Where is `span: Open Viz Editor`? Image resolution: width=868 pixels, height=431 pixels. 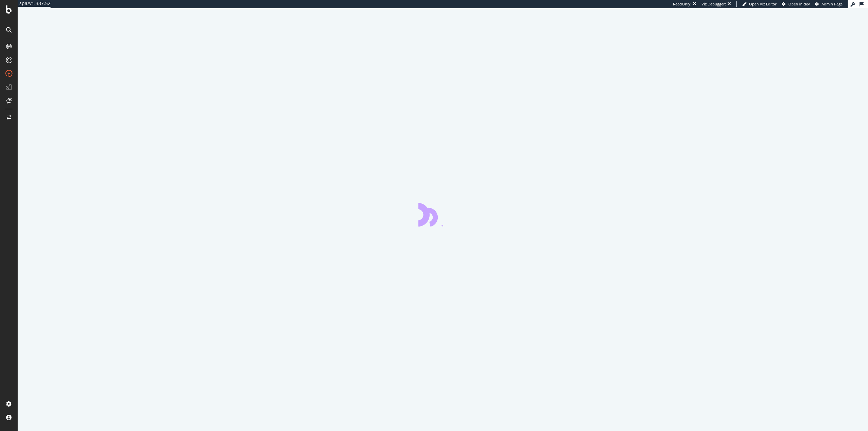
span: Open Viz Editor is located at coordinates (763, 4).